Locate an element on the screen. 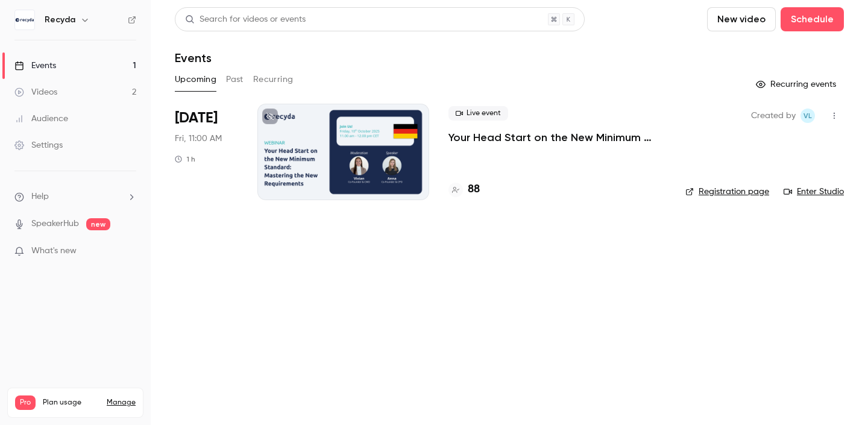  span: Plan usage is located at coordinates (71, 403).